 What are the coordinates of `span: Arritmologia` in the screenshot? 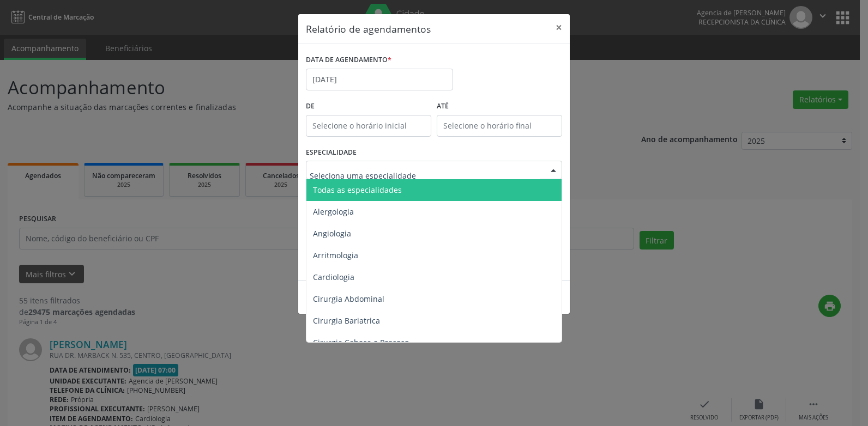 It's located at (336, 255).